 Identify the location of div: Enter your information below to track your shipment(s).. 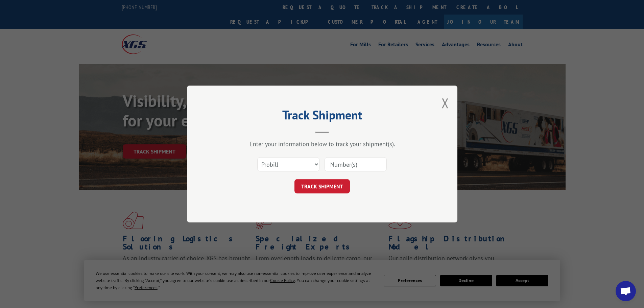
(322, 144).